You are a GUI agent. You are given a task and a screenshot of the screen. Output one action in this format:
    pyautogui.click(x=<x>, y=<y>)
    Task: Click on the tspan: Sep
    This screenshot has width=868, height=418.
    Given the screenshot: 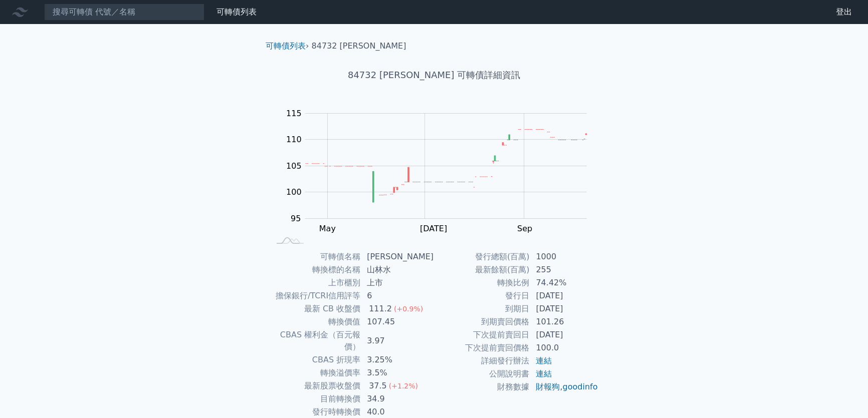 What is the action you would take?
    pyautogui.click(x=525, y=228)
    